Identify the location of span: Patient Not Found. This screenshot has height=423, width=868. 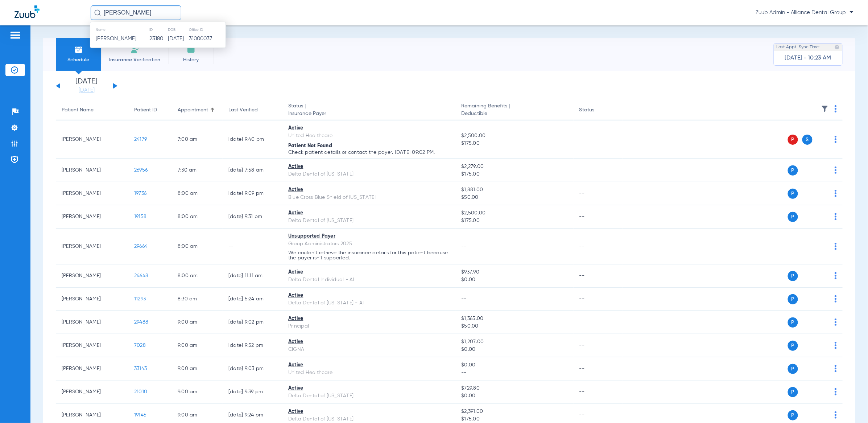
(310, 146).